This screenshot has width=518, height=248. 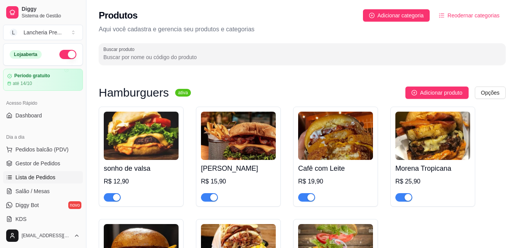 I want to click on a: Diggy Botnovo, so click(x=43, y=205).